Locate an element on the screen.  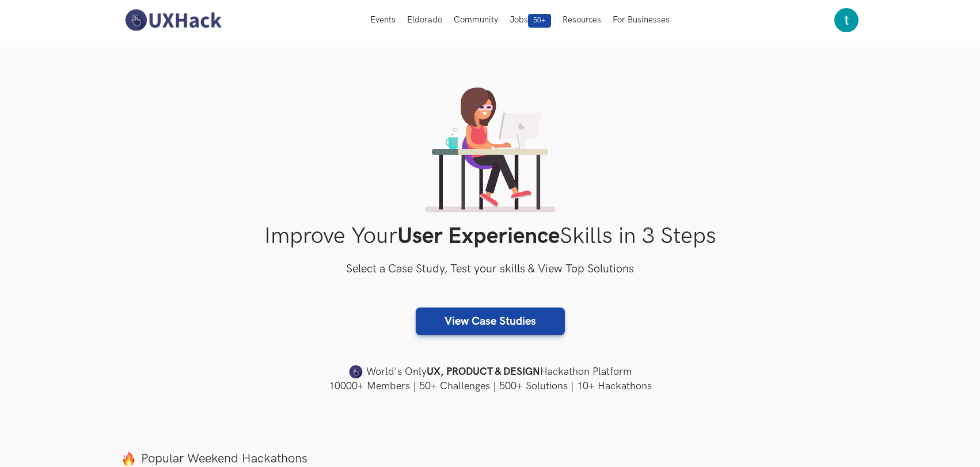
h4: World's Only Hackathon Platform is located at coordinates (490, 372).